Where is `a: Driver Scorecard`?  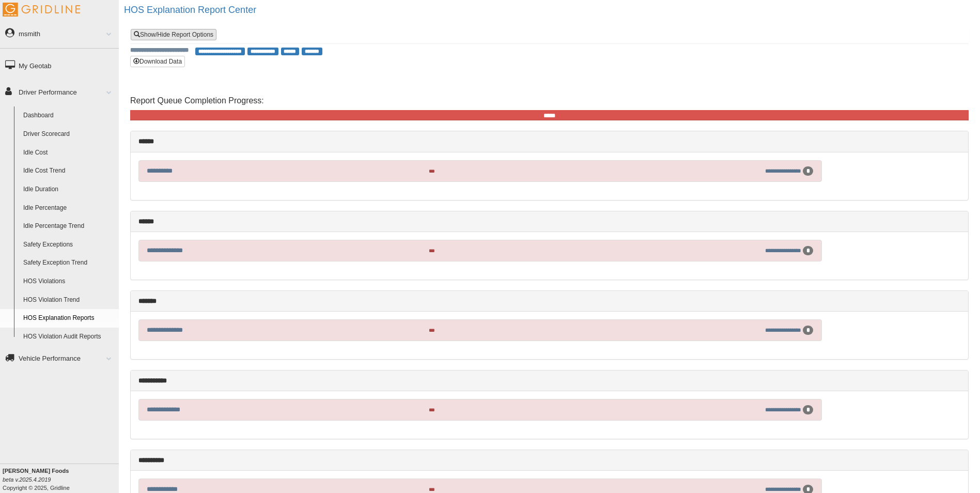
a: Driver Scorecard is located at coordinates (69, 134).